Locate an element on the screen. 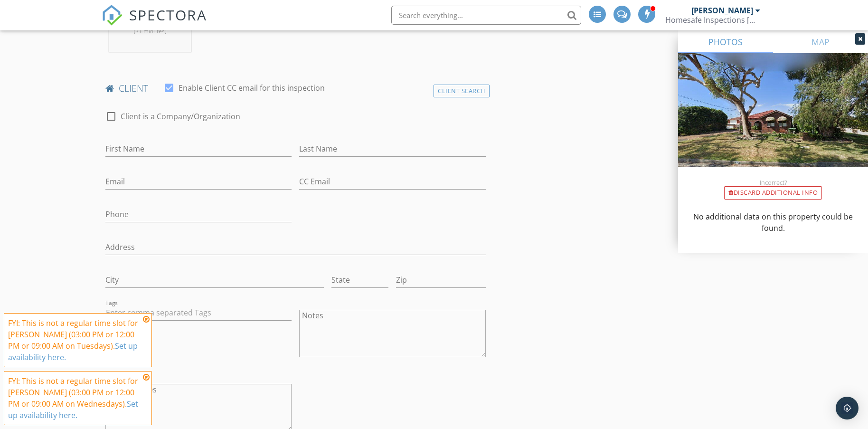 This screenshot has width=868, height=429. a: SPECTORA is located at coordinates (154, 23).